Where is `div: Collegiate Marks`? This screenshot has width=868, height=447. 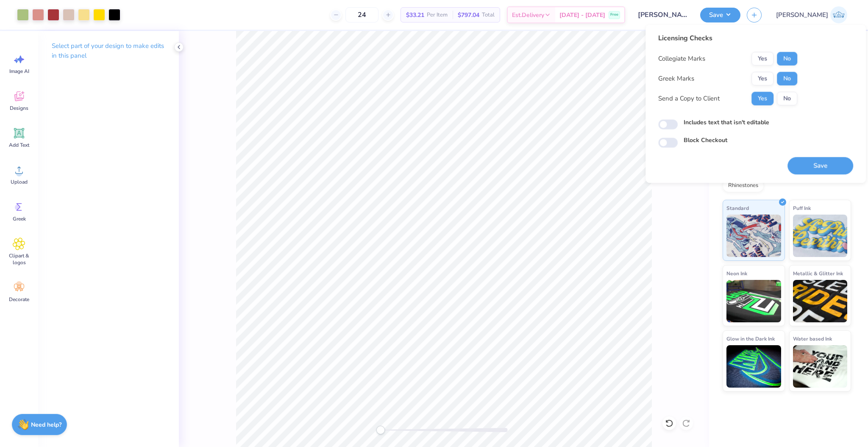
div: Collegiate Marks is located at coordinates (682, 59).